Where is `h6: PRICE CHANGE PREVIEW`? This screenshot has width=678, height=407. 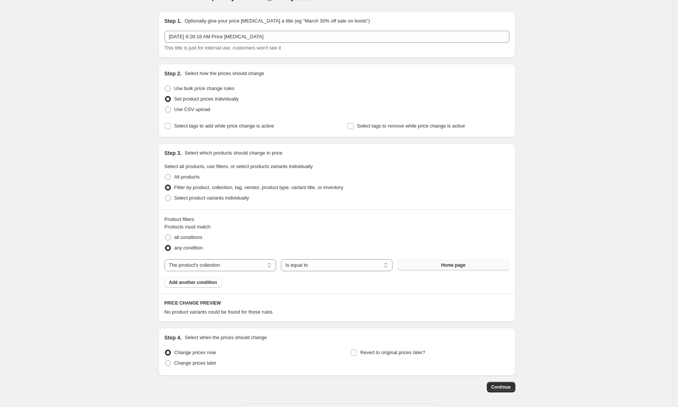 h6: PRICE CHANGE PREVIEW is located at coordinates (337, 303).